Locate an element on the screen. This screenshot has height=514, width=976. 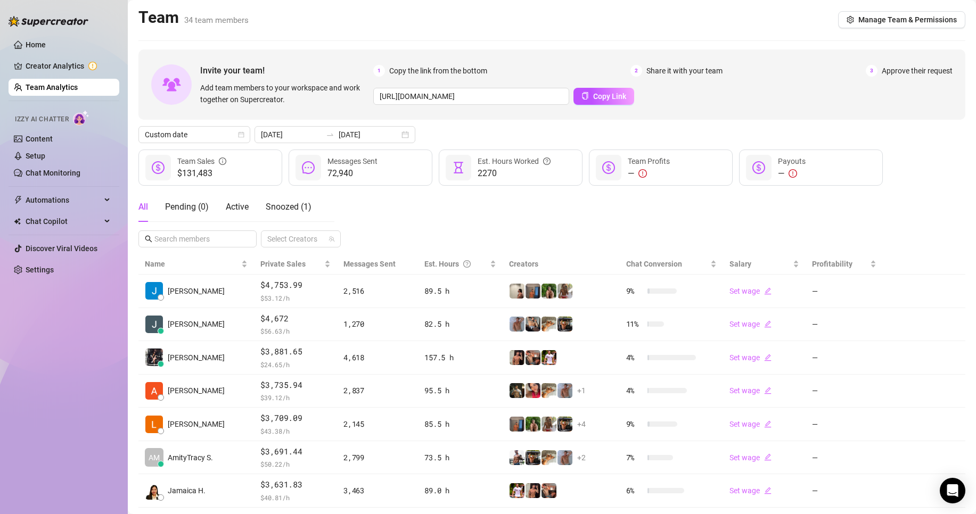
span: $ 43.38 /h is located at coordinates (295, 431).